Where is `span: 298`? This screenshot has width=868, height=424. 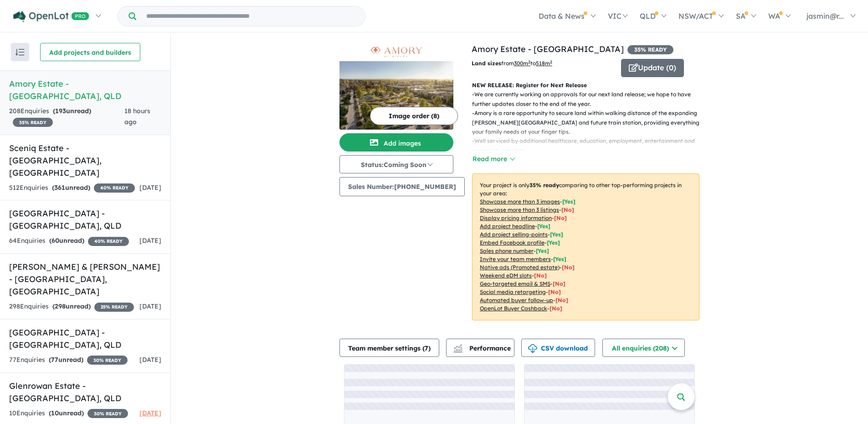
span: 298 is located at coordinates (60, 306).